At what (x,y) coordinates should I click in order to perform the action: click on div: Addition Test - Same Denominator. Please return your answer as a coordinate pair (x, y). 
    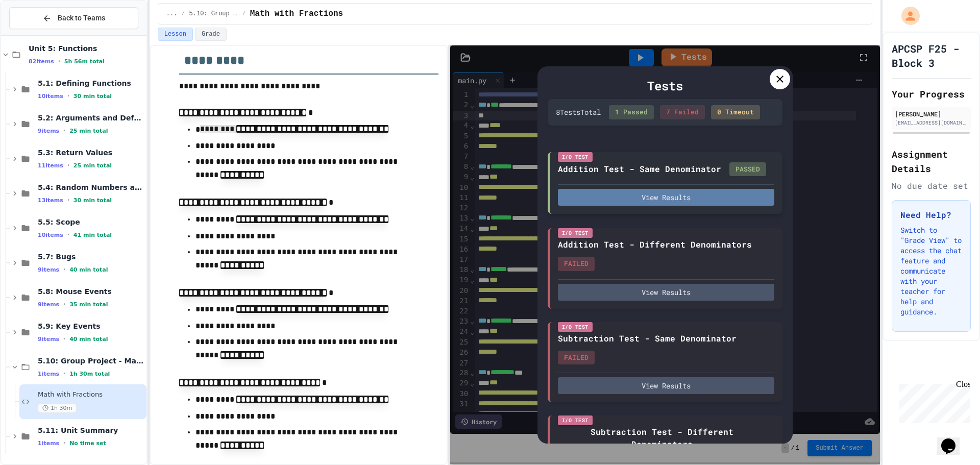
    Looking at the image, I should click on (639, 169).